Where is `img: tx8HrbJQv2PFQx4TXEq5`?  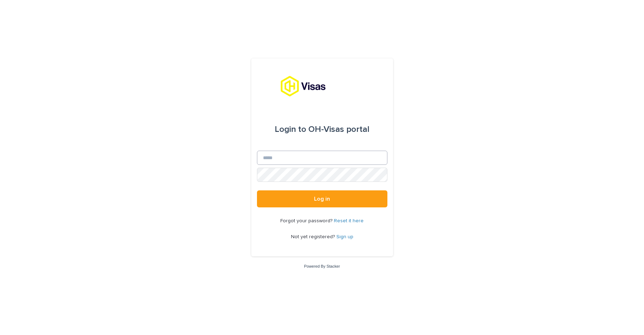
img: tx8HrbJQv2PFQx4TXEq5 is located at coordinates (322, 86).